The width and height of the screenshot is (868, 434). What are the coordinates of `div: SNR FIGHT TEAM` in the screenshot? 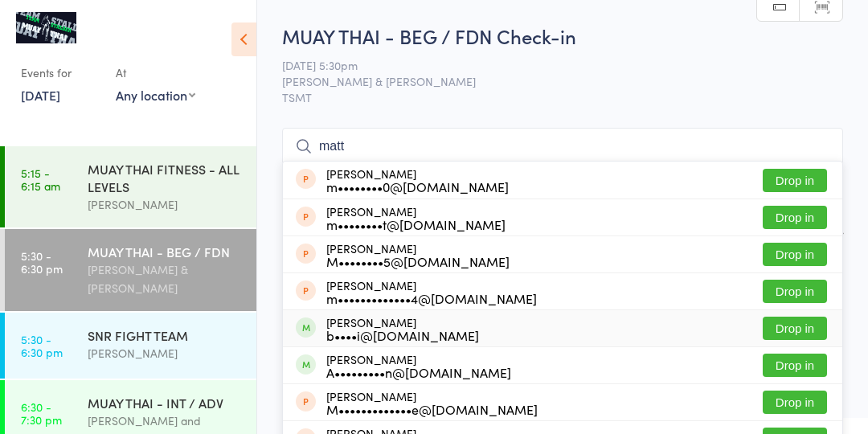 It's located at (165, 335).